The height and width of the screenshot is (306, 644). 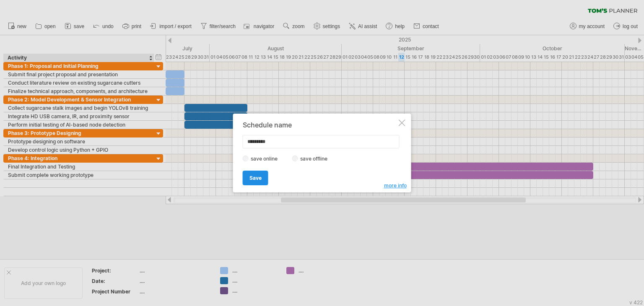 I want to click on a: Save, so click(x=255, y=178).